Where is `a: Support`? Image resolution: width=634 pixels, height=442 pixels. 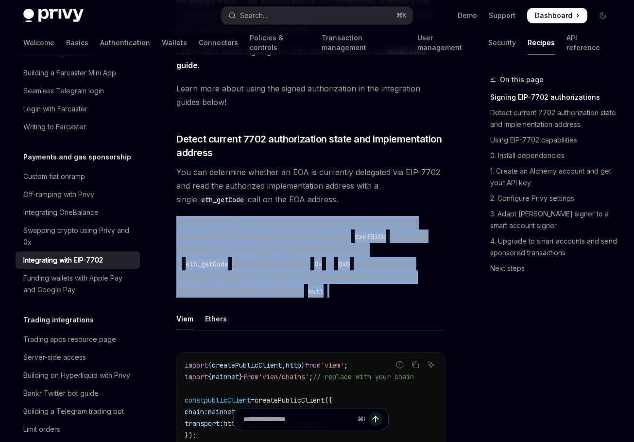 a: Support is located at coordinates (502, 16).